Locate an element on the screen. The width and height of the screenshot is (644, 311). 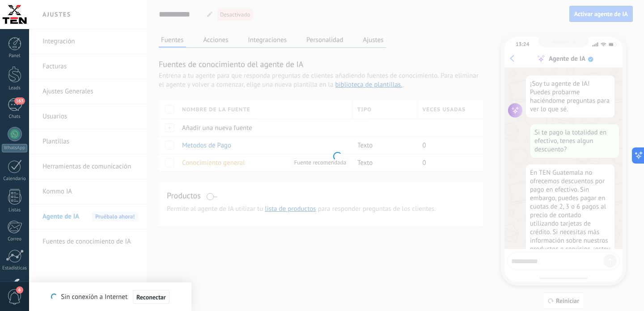
div: Estadísticas is located at coordinates (15, 268).